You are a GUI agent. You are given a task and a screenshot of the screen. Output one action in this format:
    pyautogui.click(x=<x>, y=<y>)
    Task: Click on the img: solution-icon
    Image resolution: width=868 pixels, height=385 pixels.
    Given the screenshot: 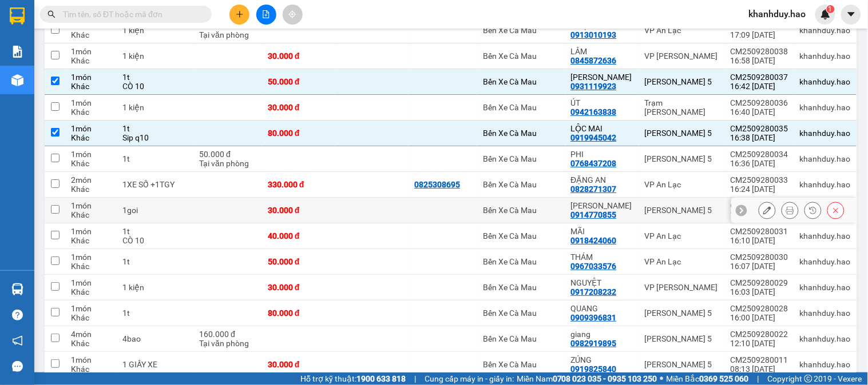 What is the action you would take?
    pyautogui.click(x=17, y=51)
    